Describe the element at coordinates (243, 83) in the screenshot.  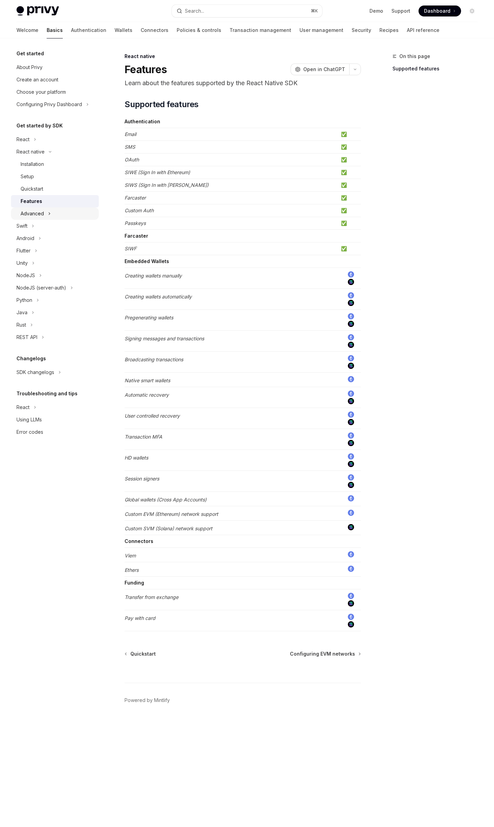
I see `p: Learn about the features supported by the React Native SDK` at that location.